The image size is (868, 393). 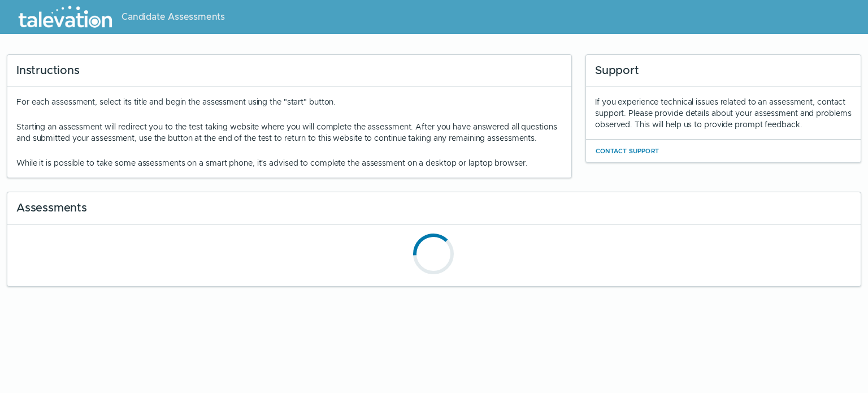 I want to click on button: Contact Support, so click(x=628, y=151).